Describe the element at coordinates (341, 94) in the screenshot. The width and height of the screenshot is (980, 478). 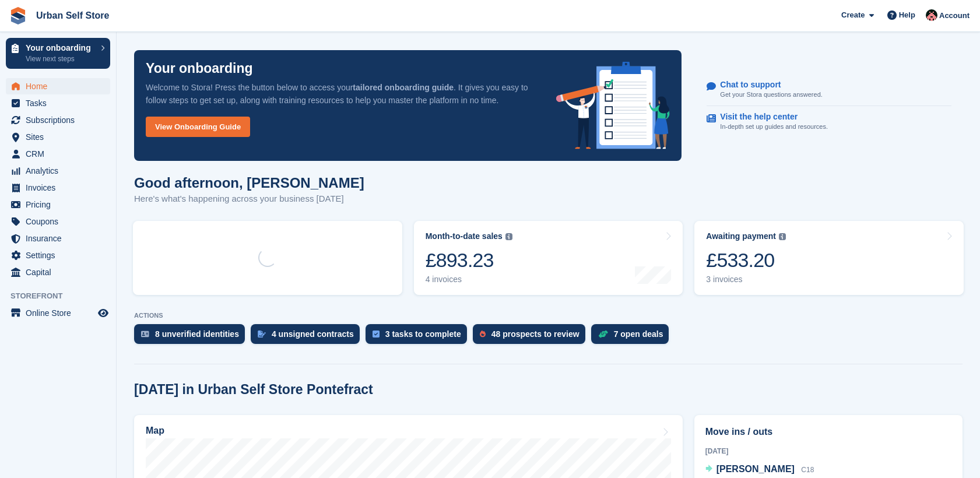
I see `p: Welcome to Stora! Press the button below to access your . It gives you easy to follow steps to ge...` at that location.